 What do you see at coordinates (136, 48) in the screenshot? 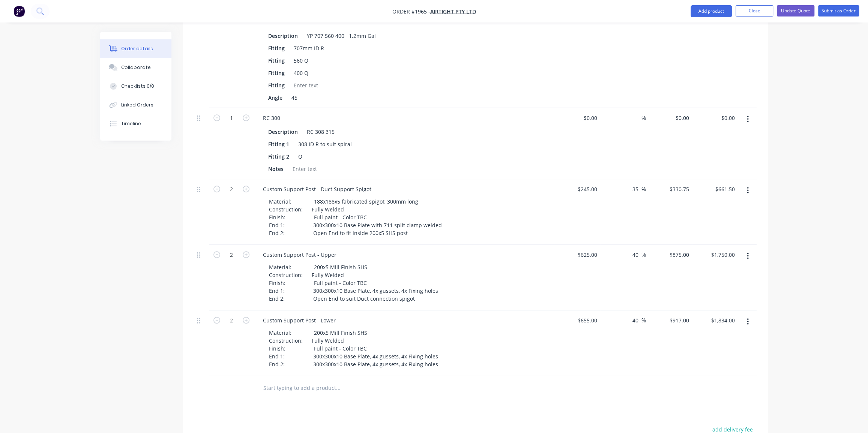
I see `button: Order details` at bounding box center [136, 48].